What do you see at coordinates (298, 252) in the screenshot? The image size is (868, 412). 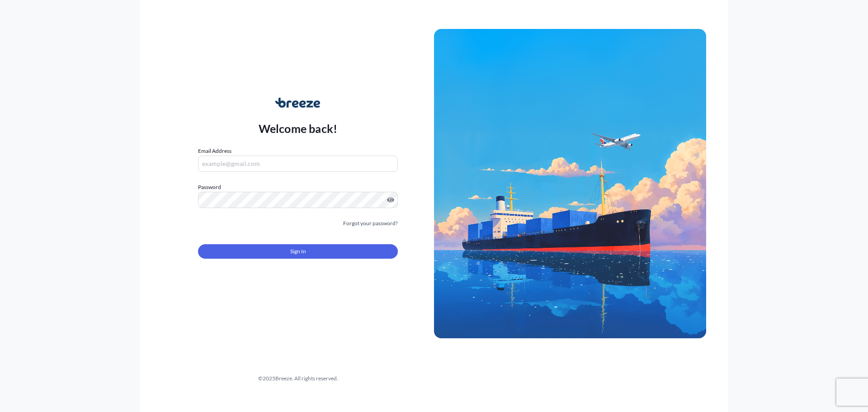 I see `button: Sign In` at bounding box center [298, 252].